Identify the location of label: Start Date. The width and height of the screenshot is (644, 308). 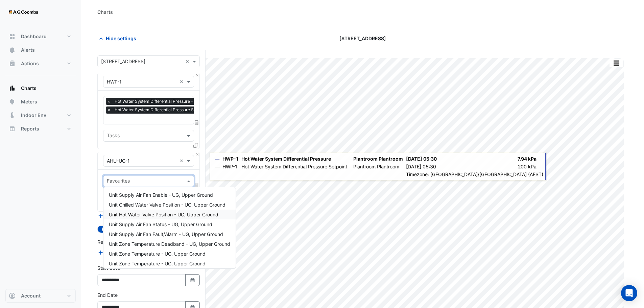
(108, 268).